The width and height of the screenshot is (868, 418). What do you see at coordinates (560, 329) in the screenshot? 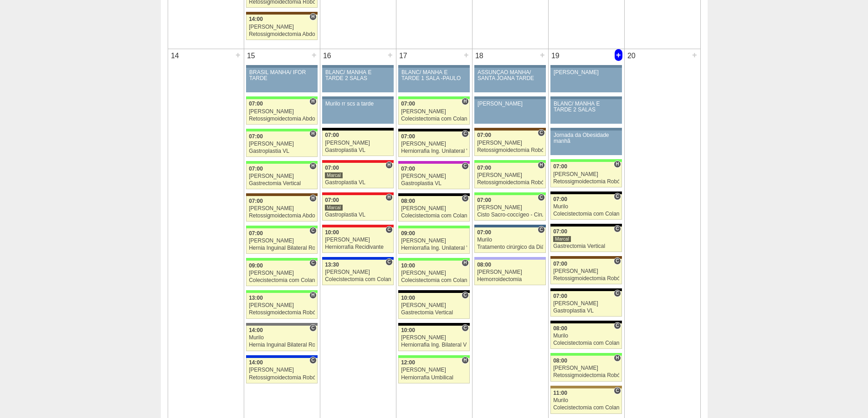
I see `span: 08:00` at bounding box center [560, 329].